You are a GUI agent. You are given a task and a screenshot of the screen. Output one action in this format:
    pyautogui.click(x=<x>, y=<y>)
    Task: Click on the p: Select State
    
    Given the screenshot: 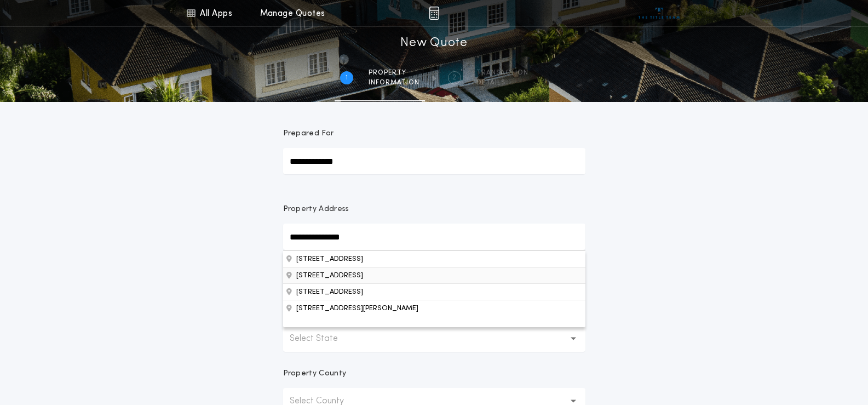 What is the action you would take?
    pyautogui.click(x=322, y=338)
    